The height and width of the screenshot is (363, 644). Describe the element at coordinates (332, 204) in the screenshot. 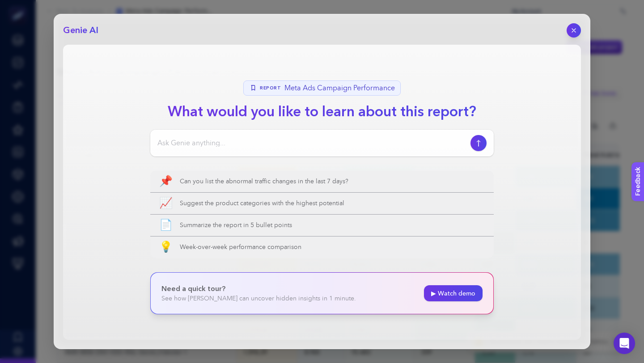

I see `span: Suggest the product categories with the highest potential` at that location.